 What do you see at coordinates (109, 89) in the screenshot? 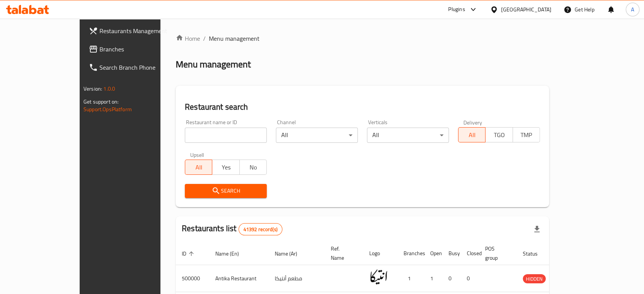
I see `span: 1.0.0` at bounding box center [109, 89].